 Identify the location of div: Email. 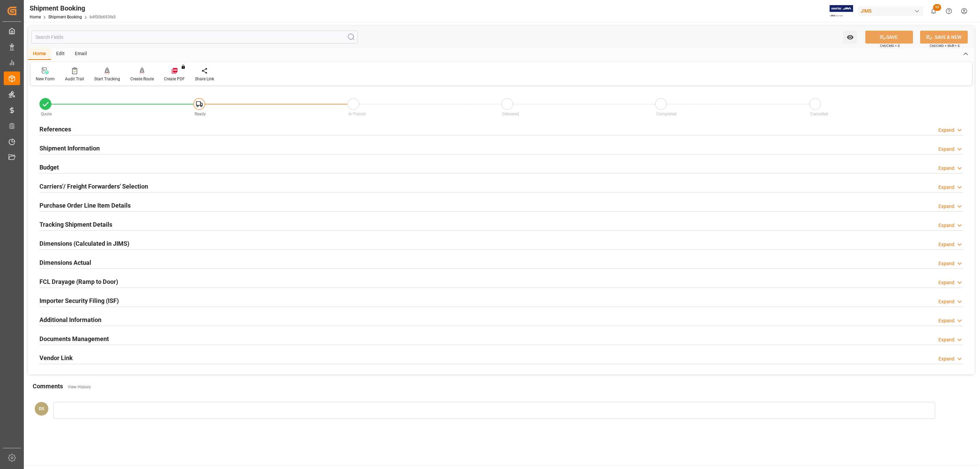
(81, 54).